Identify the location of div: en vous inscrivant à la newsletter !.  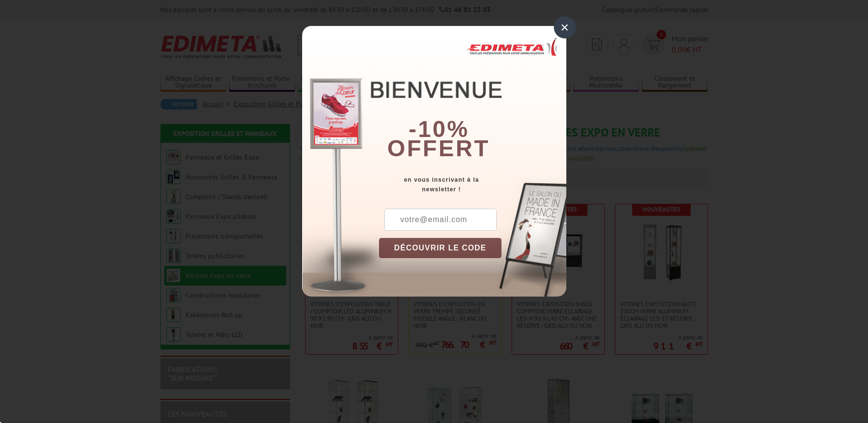
(473, 185).